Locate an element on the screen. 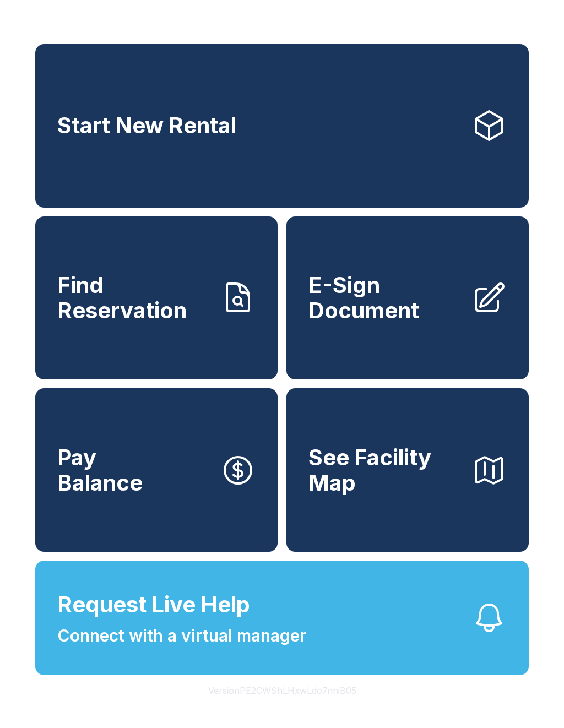 This screenshot has width=564, height=728. span: Request Live Help is located at coordinates (154, 604).